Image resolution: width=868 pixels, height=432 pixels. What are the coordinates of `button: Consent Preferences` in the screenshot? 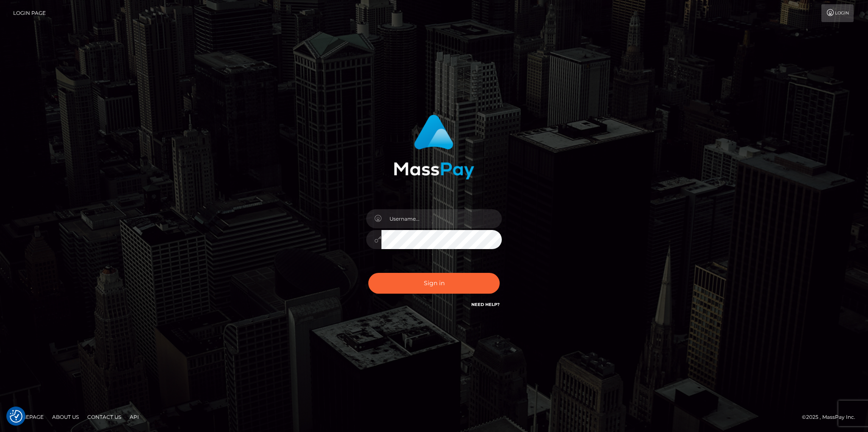 It's located at (16, 416).